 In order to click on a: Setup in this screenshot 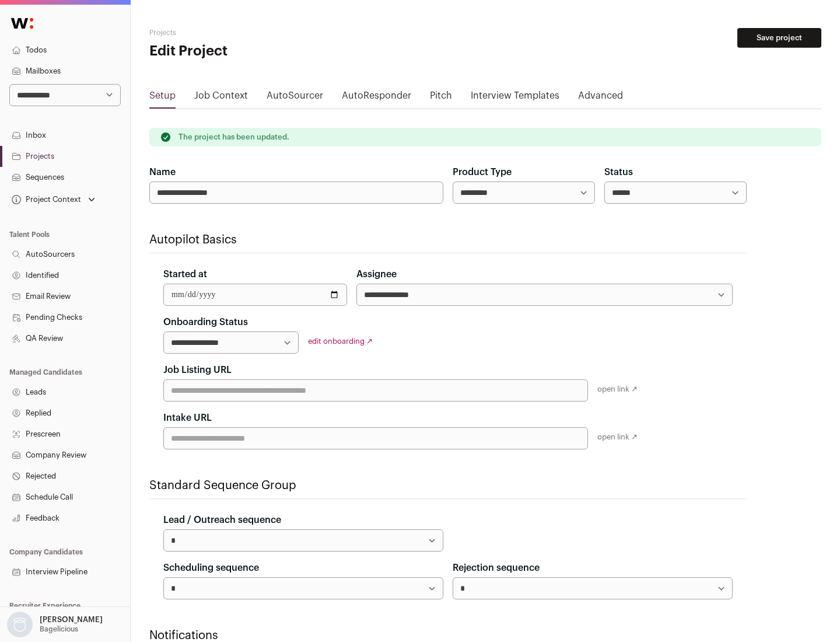, I will do `click(162, 98)`.